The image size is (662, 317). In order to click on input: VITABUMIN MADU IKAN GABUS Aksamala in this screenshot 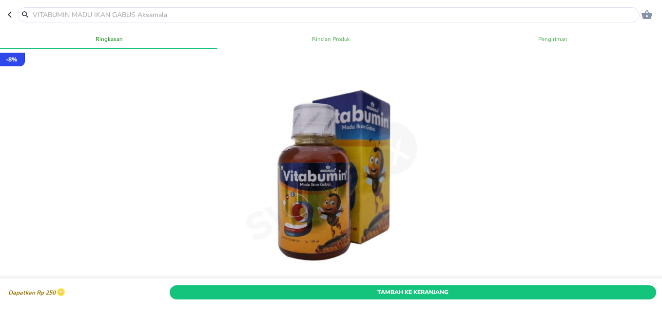, I will do `click(335, 15)`.